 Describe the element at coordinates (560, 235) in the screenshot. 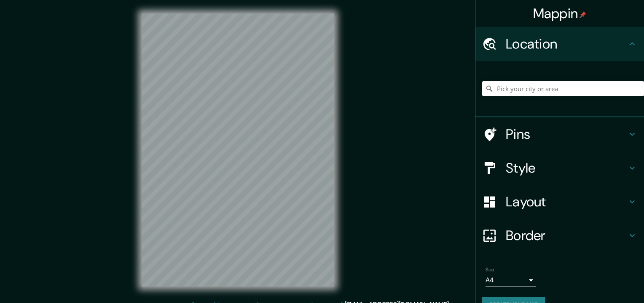

I see `div: Border` at that location.